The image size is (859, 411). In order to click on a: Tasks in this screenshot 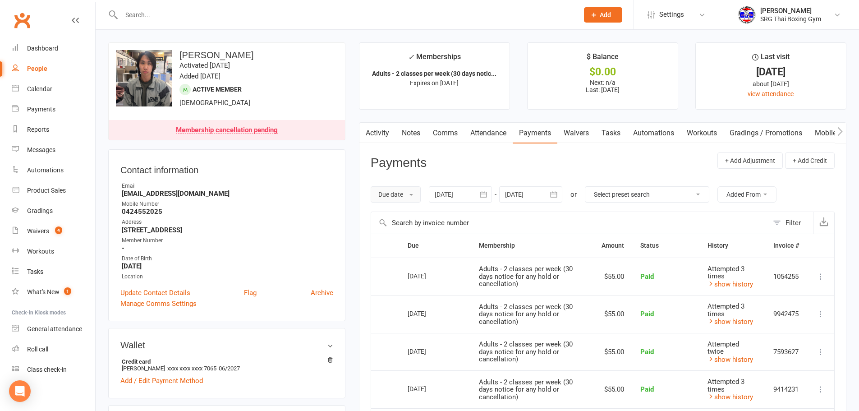, I will do `click(611, 133)`.